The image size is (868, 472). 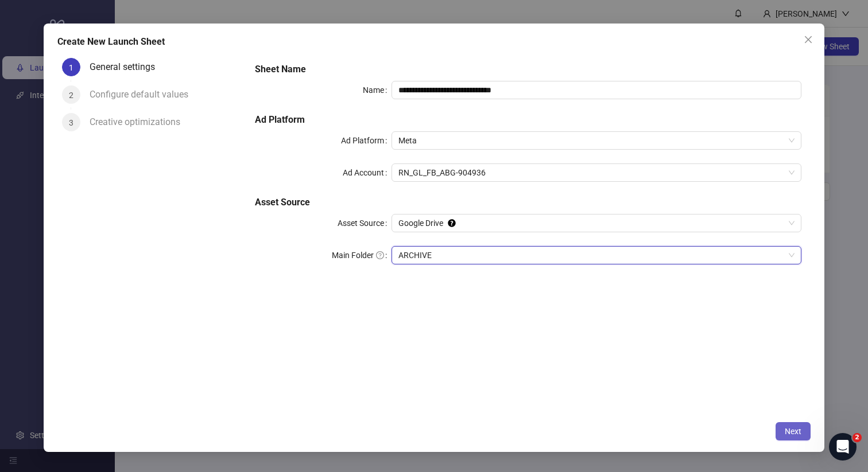 I want to click on label: Ad Account, so click(x=367, y=173).